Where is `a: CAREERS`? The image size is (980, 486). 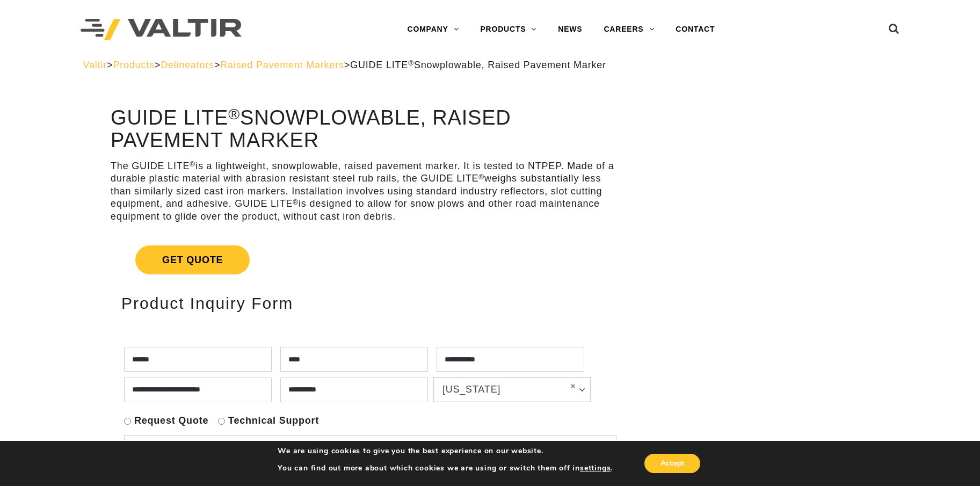 a: CAREERS is located at coordinates (629, 30).